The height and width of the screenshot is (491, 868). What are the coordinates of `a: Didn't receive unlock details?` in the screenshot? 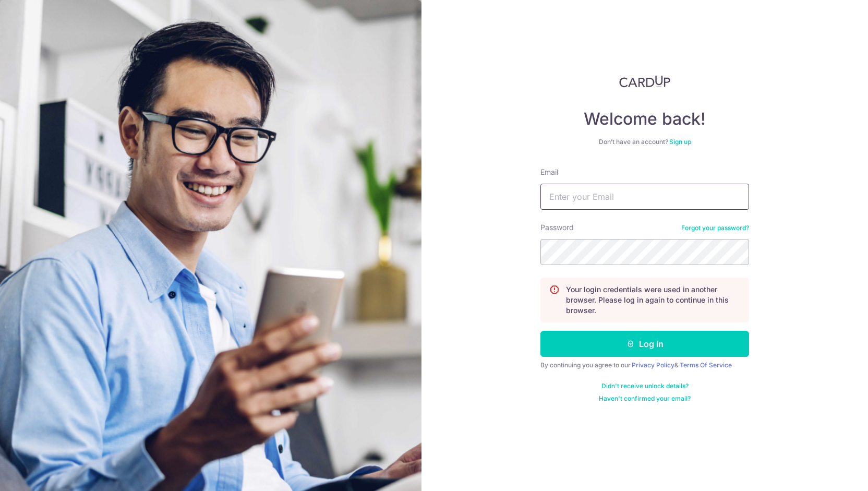 It's located at (645, 387).